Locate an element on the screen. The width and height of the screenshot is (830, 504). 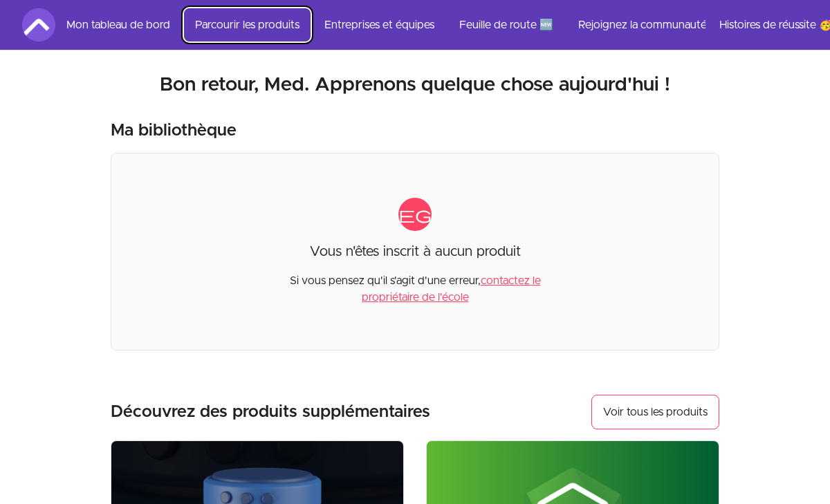
font: Entreprises et équipes is located at coordinates (380, 25).